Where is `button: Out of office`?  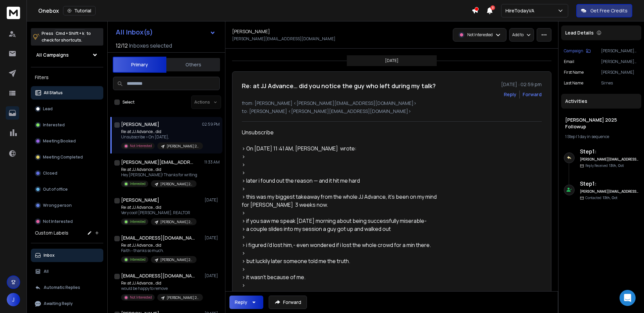 button: Out of office is located at coordinates (67, 190).